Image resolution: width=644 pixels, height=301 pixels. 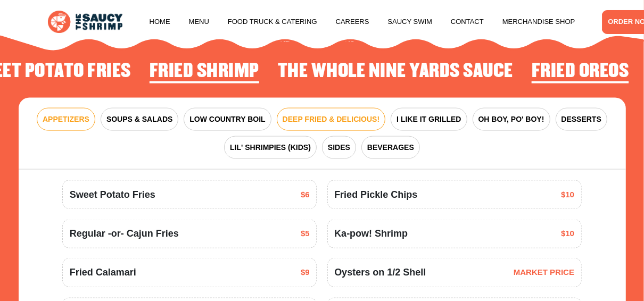 What do you see at coordinates (544, 273) in the screenshot?
I see `span: MARKET PRICE` at bounding box center [544, 273].